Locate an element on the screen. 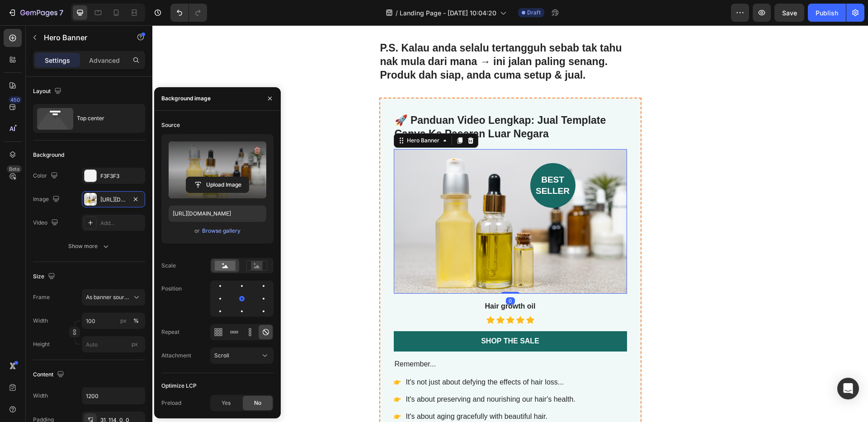 The width and height of the screenshot is (868, 422). button: As banner source is located at coordinates (114, 297).